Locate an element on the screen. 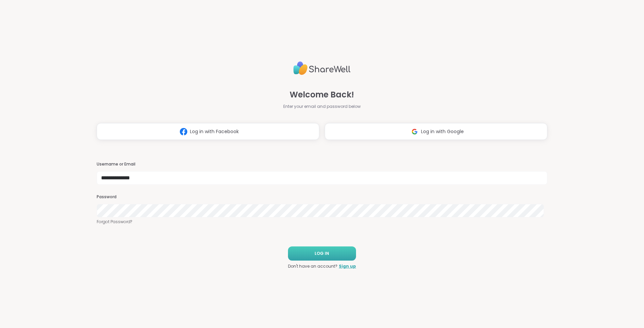  span: Welcome Back! is located at coordinates (322, 95).